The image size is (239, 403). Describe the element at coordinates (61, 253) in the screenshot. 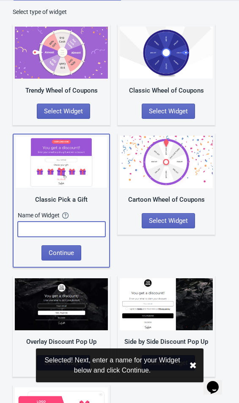

I see `span: Continue` at that location.